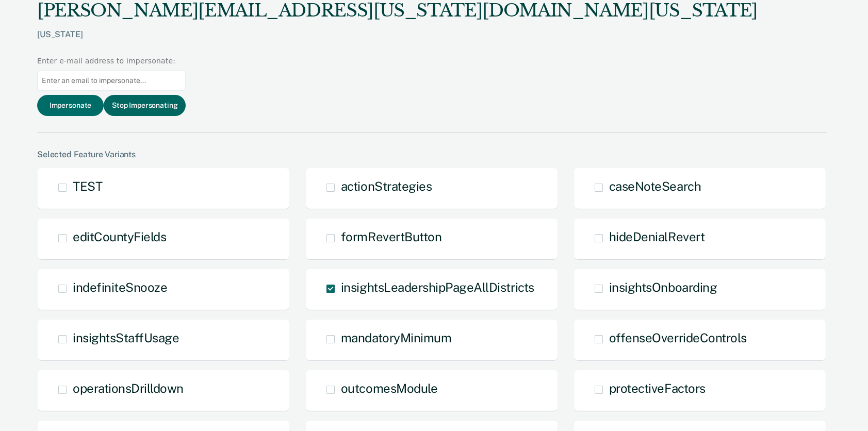 The height and width of the screenshot is (431, 868). I want to click on input: Enter an email to impersonate..., so click(111, 81).